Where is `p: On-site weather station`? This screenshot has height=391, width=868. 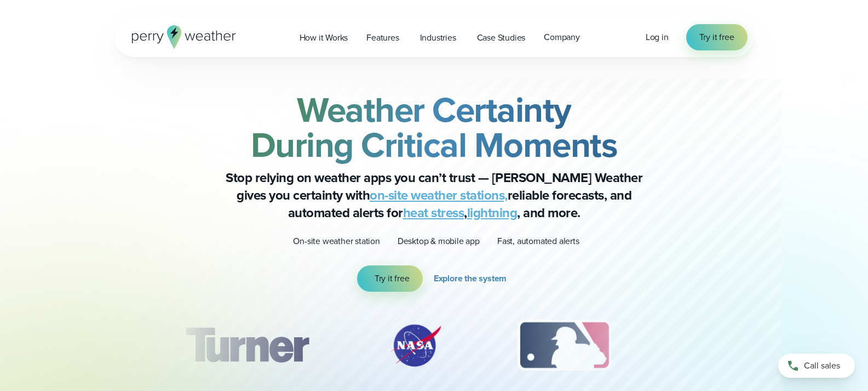 p: On-site weather station is located at coordinates (336, 241).